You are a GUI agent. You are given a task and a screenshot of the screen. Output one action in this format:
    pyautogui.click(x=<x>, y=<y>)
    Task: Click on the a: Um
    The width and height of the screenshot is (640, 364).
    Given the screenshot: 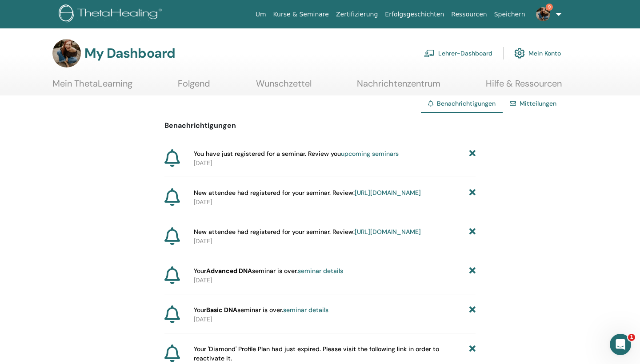 What is the action you would take?
    pyautogui.click(x=261, y=14)
    